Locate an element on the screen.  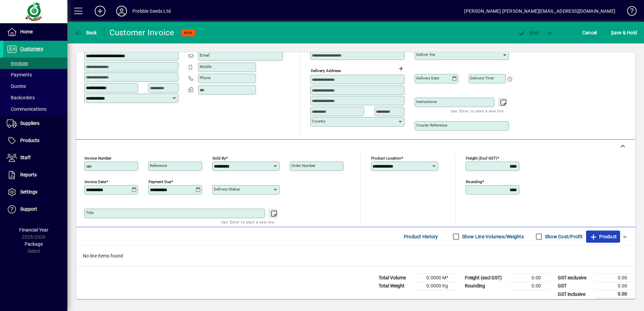
mat-label: Instructions is located at coordinates (426, 102).